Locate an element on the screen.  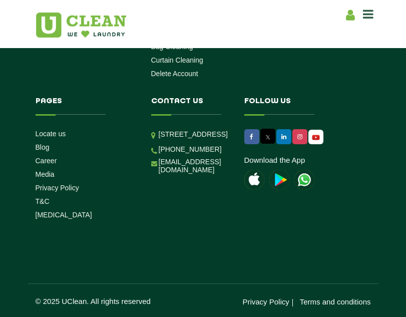
a: Terms and conditions is located at coordinates (335, 301).